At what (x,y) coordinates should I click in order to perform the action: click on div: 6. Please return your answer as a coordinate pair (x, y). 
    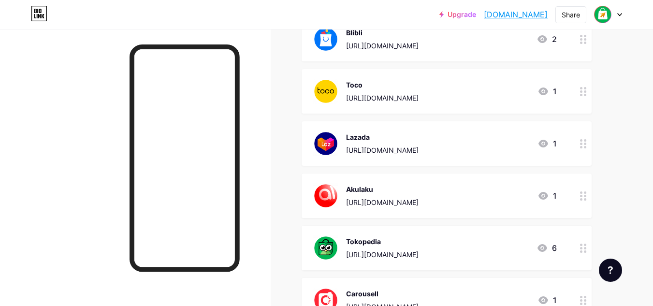
    Looking at the image, I should click on (547, 248).